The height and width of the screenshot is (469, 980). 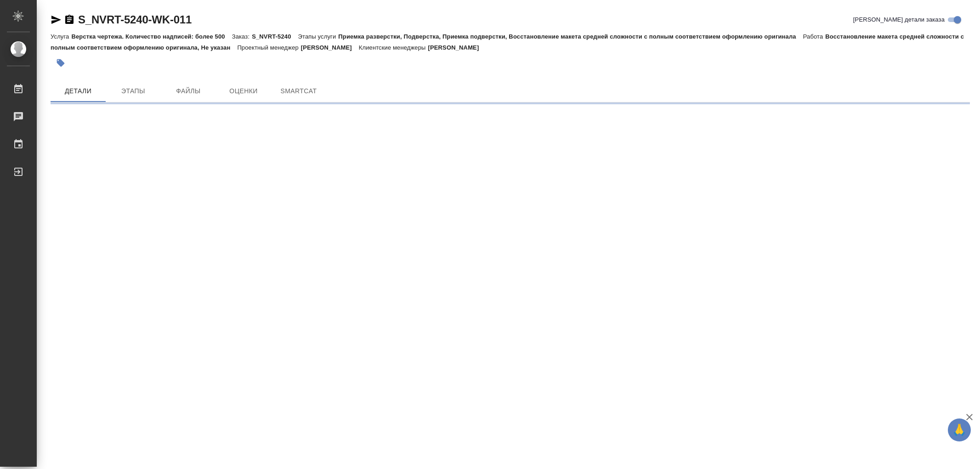 I want to click on p: Проектный менеджер, so click(x=269, y=47).